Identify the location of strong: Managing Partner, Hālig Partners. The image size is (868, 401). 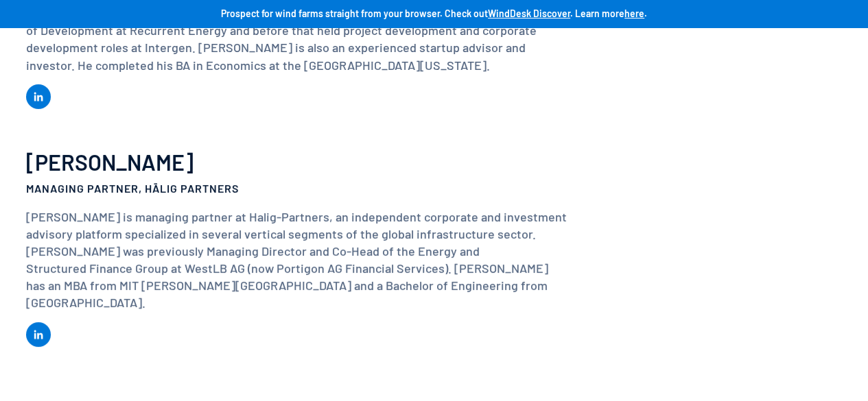
(133, 188).